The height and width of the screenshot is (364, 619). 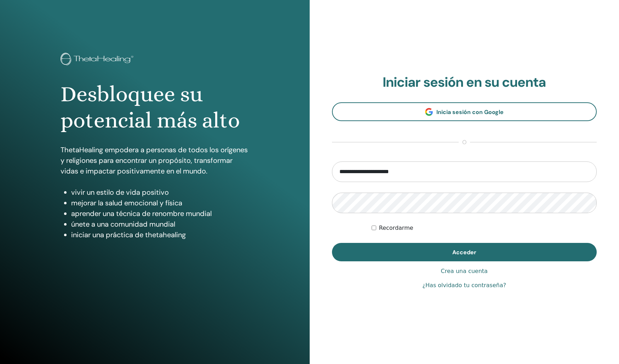 What do you see at coordinates (464, 82) in the screenshot?
I see `h2: Iniciar sesión en su cuenta` at bounding box center [464, 82].